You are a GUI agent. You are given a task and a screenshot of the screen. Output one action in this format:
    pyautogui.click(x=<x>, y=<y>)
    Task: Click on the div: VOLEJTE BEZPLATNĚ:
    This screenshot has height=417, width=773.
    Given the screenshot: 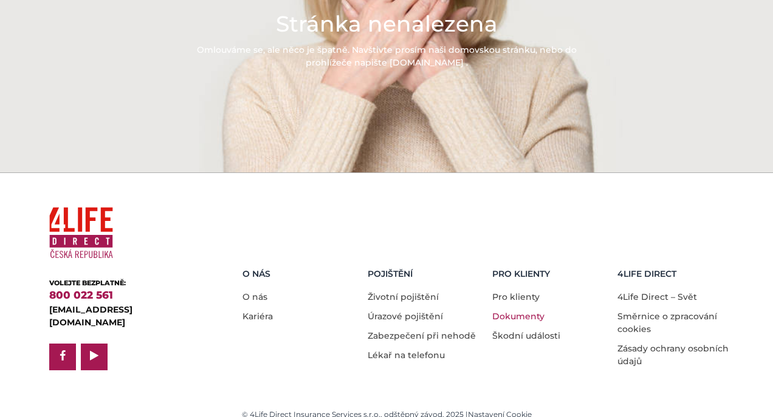 What is the action you would take?
    pyautogui.click(x=126, y=283)
    